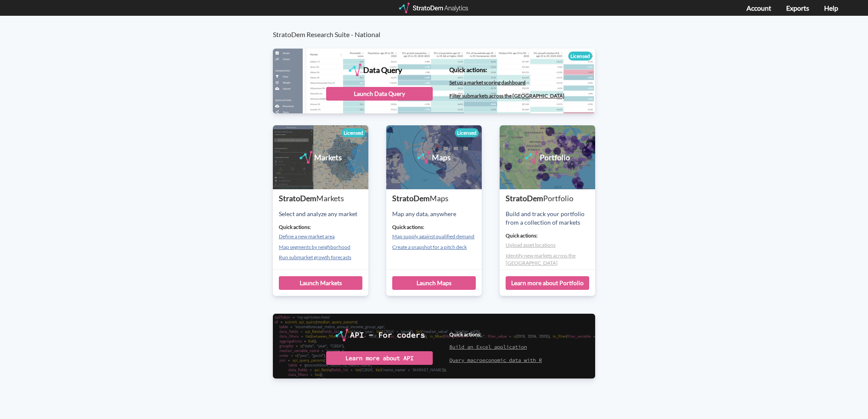 Image resolution: width=868 pixels, height=419 pixels. What do you see at coordinates (487, 82) in the screenshot?
I see `a: Set up a market scoring dashboard` at bounding box center [487, 82].